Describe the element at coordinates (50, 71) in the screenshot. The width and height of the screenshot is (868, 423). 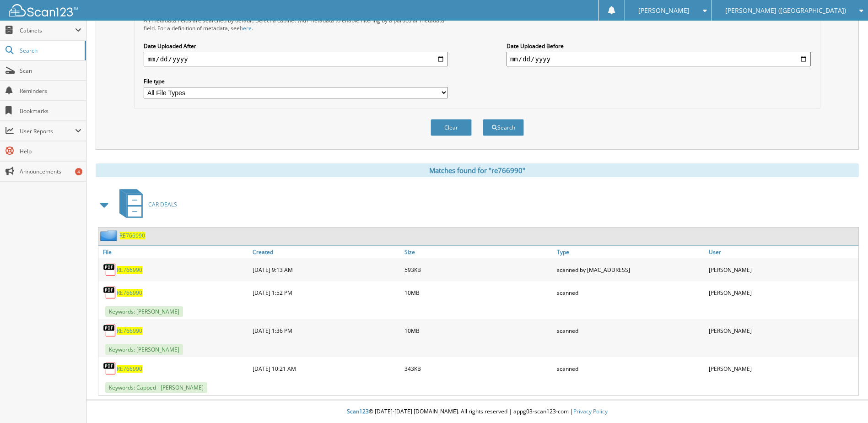
I see `span: Scan` at that location.